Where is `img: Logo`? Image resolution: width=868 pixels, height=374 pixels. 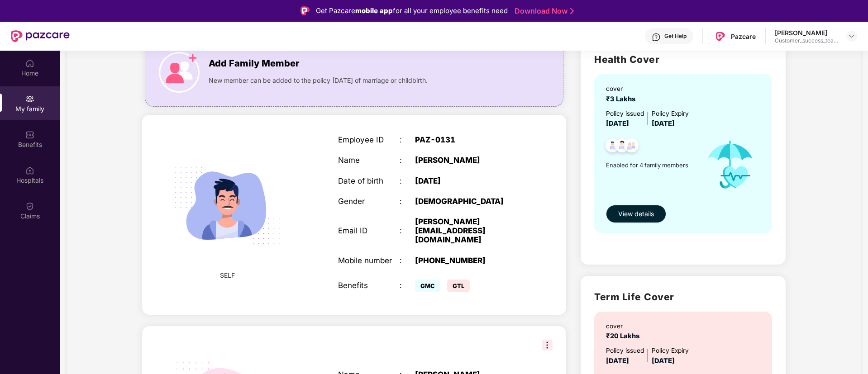
img: Logo is located at coordinates (305, 11).